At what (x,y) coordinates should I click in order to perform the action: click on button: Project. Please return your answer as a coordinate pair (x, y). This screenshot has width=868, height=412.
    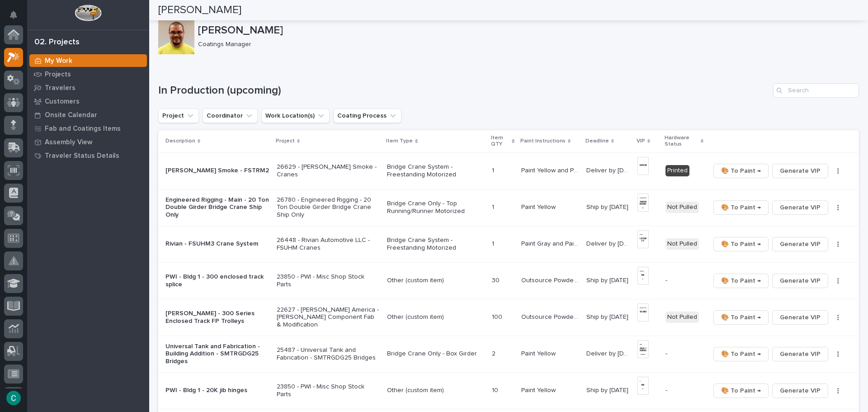
    Looking at the image, I should click on (178, 115).